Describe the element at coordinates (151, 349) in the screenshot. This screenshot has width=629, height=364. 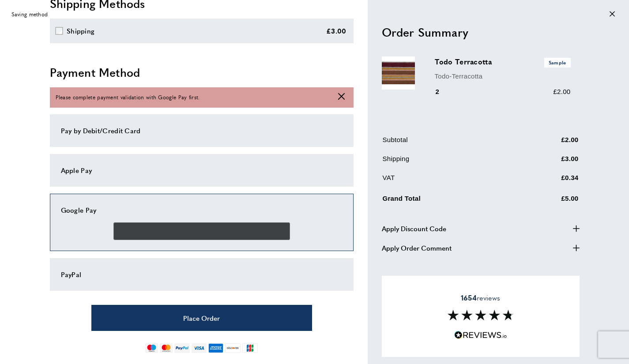
I see `img: maestro` at that location.